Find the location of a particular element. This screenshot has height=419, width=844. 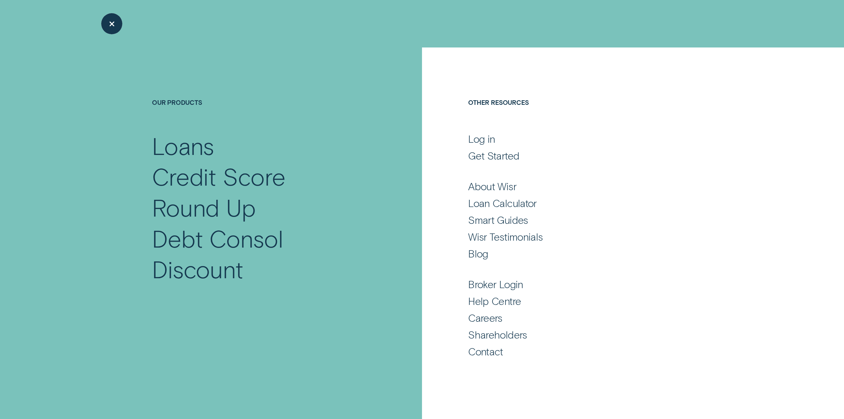

div: Debt Consol Discount is located at coordinates (262, 253).